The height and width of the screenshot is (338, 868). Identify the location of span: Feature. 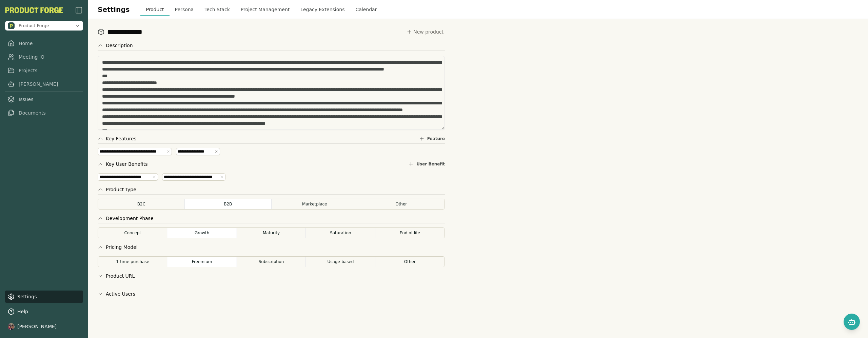
(436, 139).